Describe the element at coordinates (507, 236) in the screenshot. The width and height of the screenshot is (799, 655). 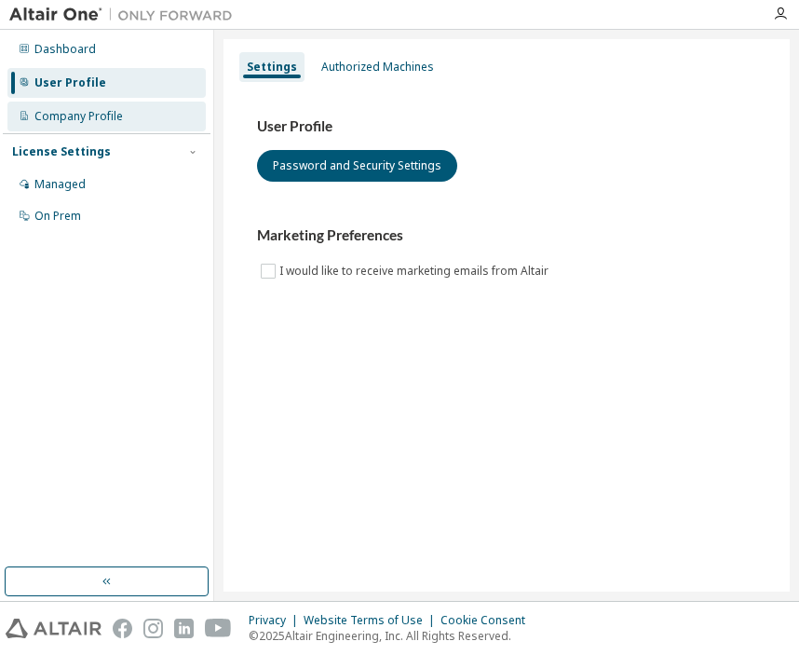
I see `h3: Marketing Preferences` at that location.